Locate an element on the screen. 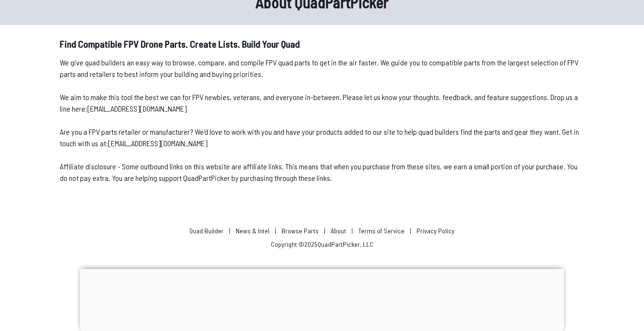 The width and height of the screenshot is (644, 331). p: Affiliate disclosure - Some outbound links on this website are affiliate links. This means that w... is located at coordinates (322, 172).